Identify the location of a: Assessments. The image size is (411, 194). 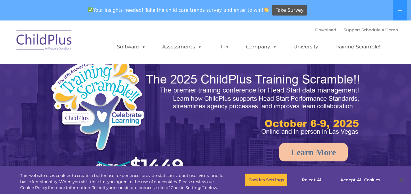
(182, 47).